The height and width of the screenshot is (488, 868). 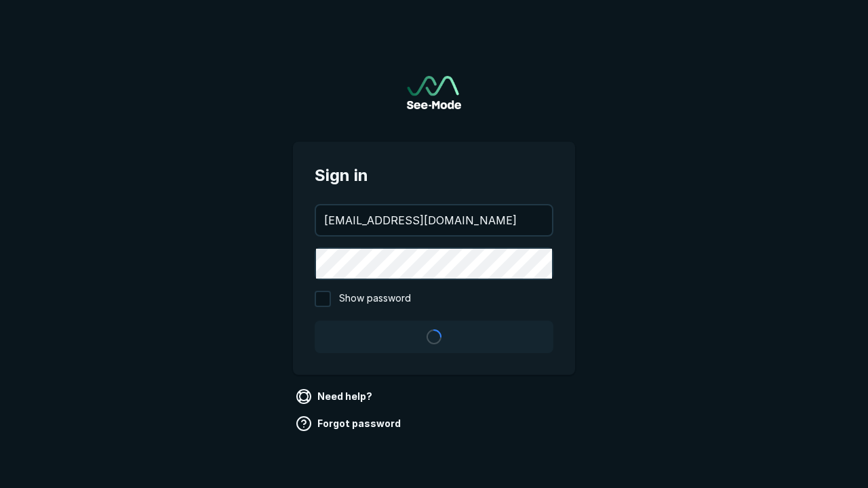 What do you see at coordinates (375, 299) in the screenshot?
I see `span: Show password` at bounding box center [375, 299].